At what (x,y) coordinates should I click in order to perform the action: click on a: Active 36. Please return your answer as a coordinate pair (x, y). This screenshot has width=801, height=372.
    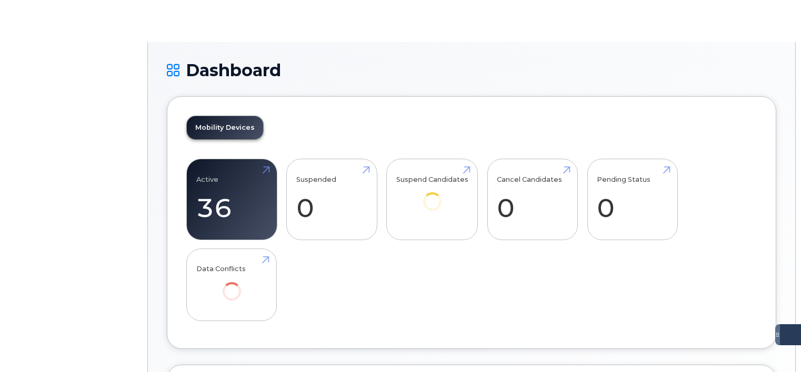
    Looking at the image, I should click on (231, 200).